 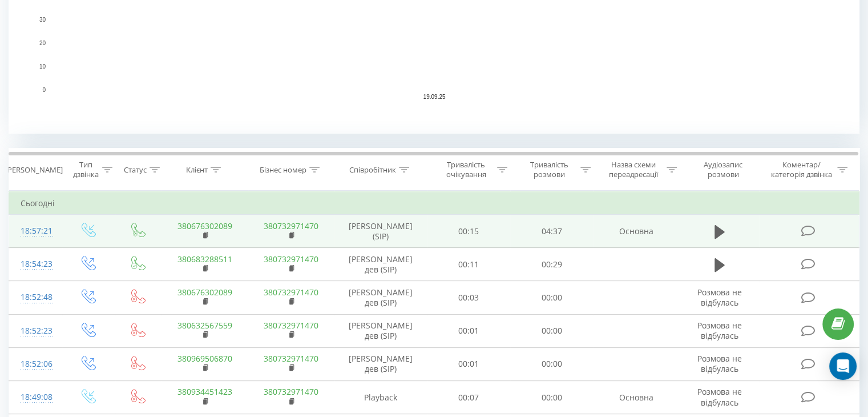 I want to click on div: 18:52:23, so click(x=35, y=331).